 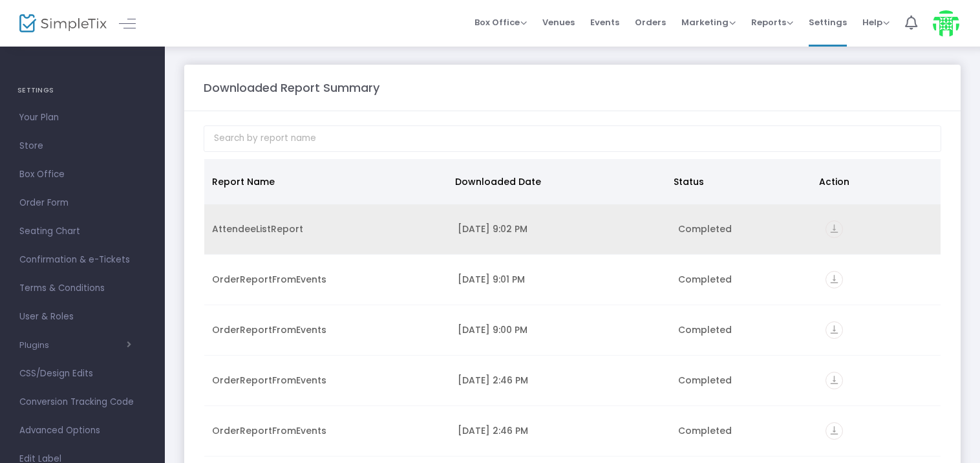 What do you see at coordinates (82, 146) in the screenshot?
I see `span: Store` at bounding box center [82, 146].